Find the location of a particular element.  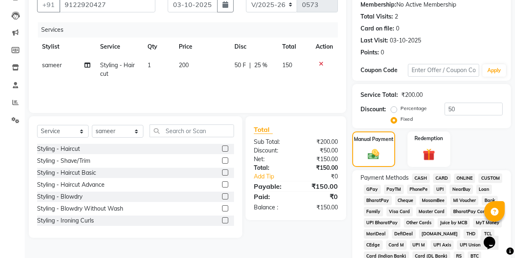

div: 03-10-2025 is located at coordinates (406, 40).